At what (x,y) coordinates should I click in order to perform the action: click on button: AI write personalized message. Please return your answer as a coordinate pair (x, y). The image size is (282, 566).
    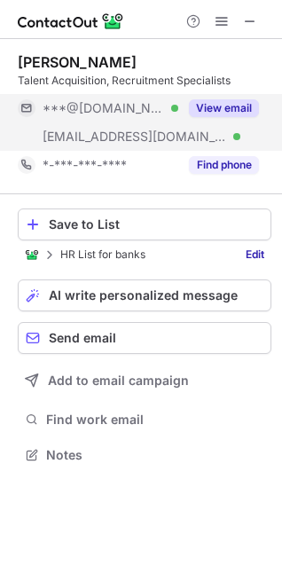
    Looking at the image, I should click on (145, 295).